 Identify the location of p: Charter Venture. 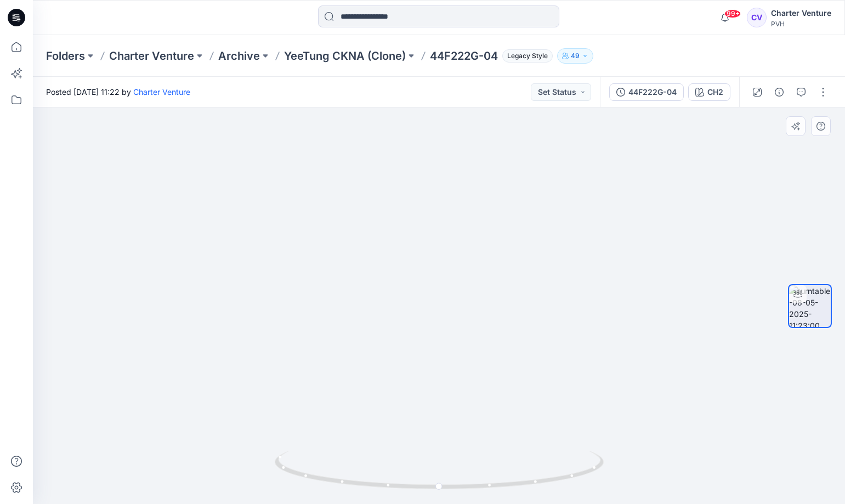
(151, 56).